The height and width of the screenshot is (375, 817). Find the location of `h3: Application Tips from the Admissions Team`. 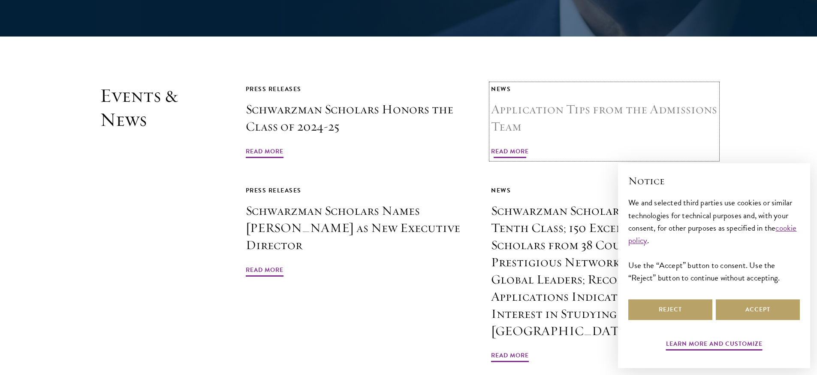

h3: Application Tips from the Admissions Team is located at coordinates (605, 118).